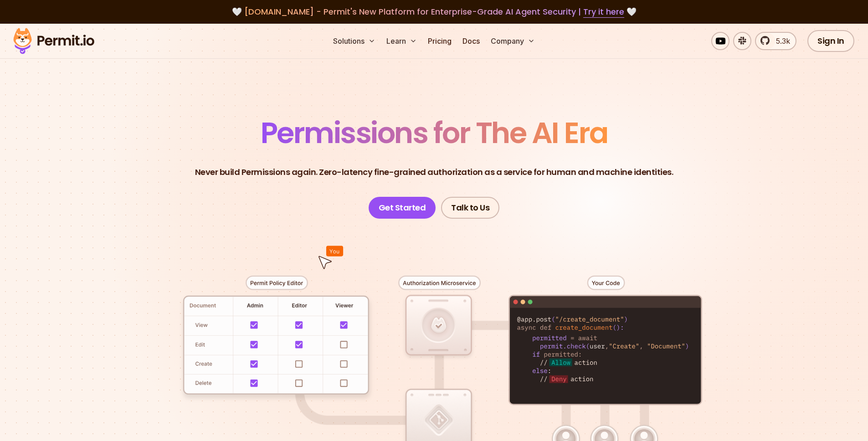 The height and width of the screenshot is (441, 868). I want to click on img: Permit logo, so click(54, 41).